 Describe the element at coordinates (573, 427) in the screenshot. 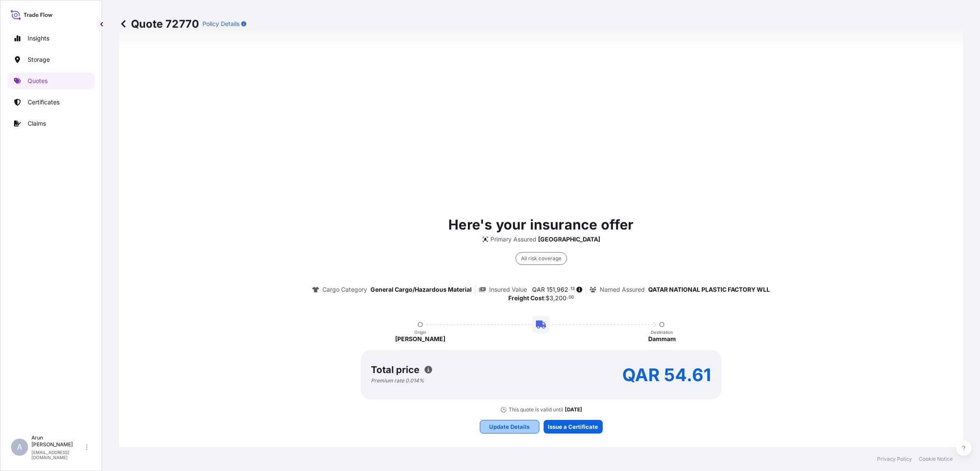

I see `button: Issue a Certificate` at that location.